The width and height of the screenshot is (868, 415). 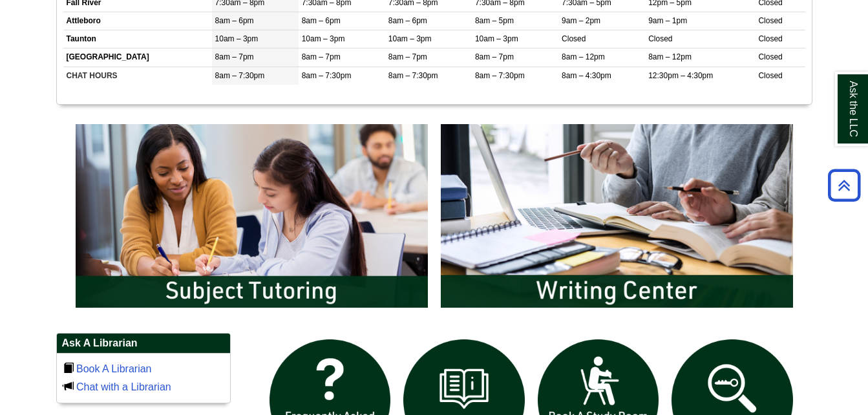 What do you see at coordinates (137, 75) in the screenshot?
I see `td: CHAT HOURS` at bounding box center [137, 75].